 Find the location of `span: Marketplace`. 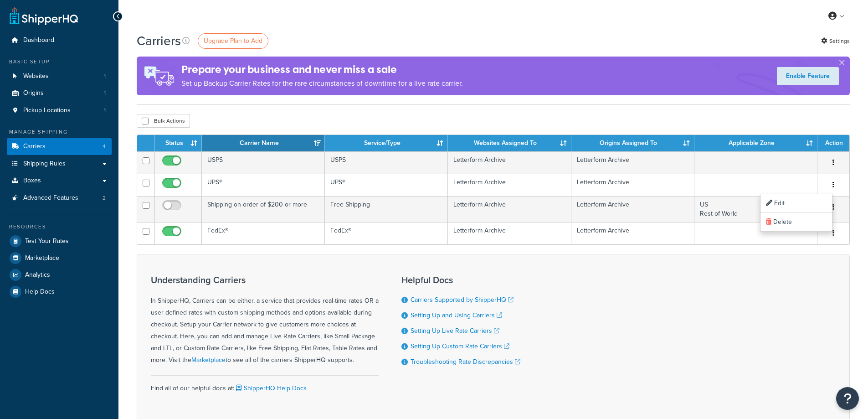

span: Marketplace is located at coordinates (42, 258).